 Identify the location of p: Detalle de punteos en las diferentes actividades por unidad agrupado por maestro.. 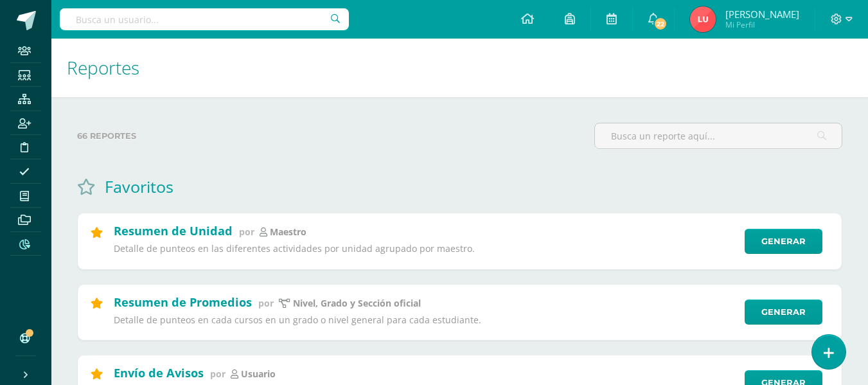
(425, 249).